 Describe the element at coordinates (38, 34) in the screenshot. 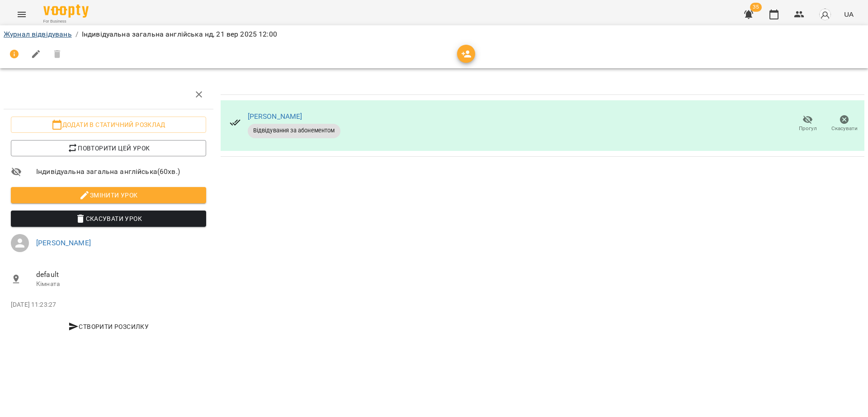

I see `a: Журнал відвідувань` at that location.